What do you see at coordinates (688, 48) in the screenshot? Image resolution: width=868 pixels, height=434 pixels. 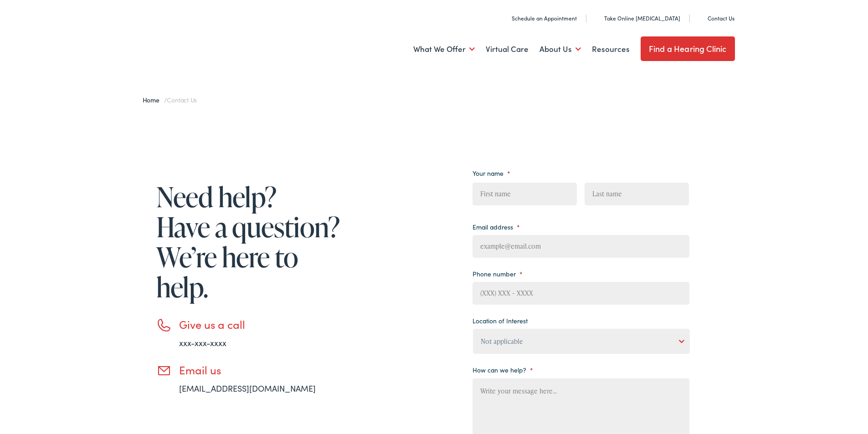 I see `a: Find a Hearing Clinic` at bounding box center [688, 48].